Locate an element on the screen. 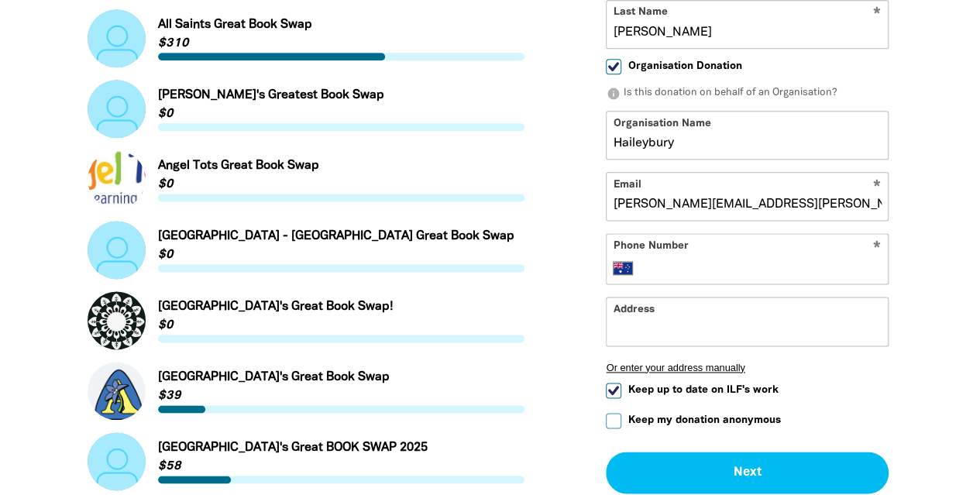 This screenshot has height=495, width=980. i: Required is located at coordinates (877, 248).